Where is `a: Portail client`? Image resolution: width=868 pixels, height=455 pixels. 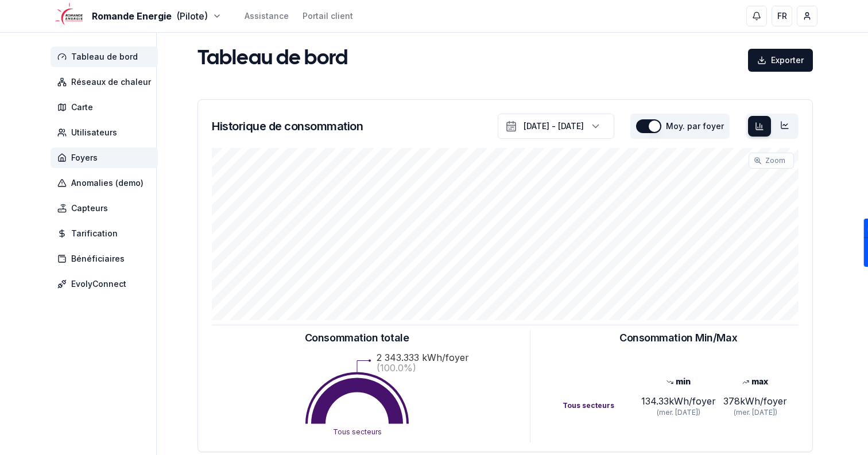 a: Portail client is located at coordinates (328, 16).